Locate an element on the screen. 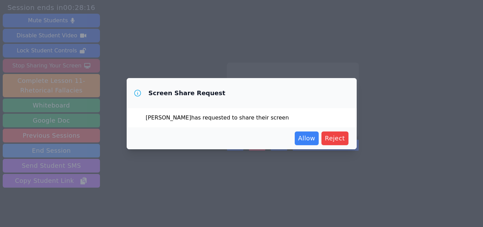 The image size is (483, 227). span: Reject is located at coordinates (335, 138).